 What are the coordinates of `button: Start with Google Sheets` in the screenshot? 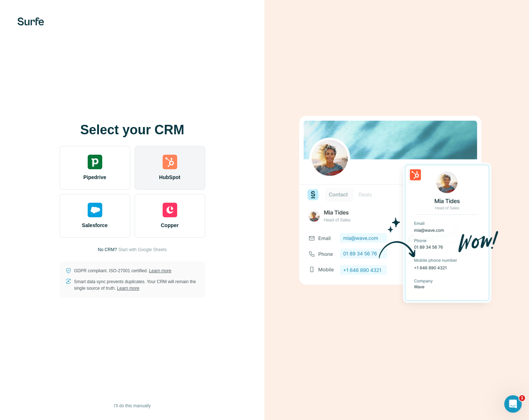 It's located at (142, 250).